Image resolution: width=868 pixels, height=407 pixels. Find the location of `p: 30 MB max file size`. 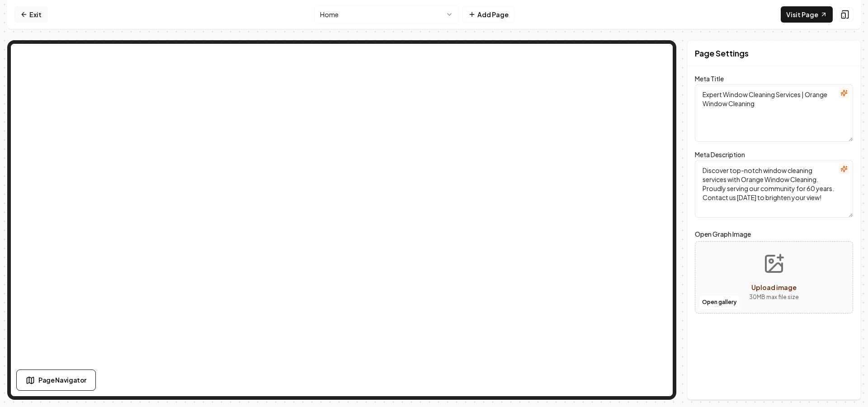

p: 30 MB max file size is located at coordinates (774, 297).